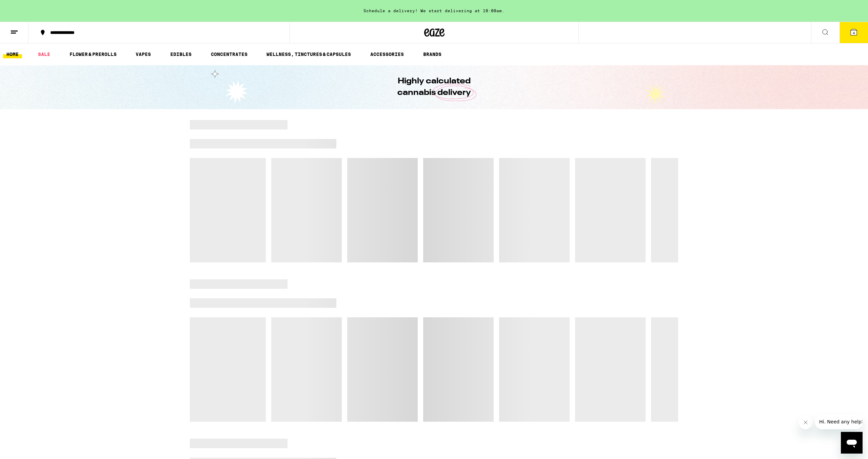 The height and width of the screenshot is (459, 868). What do you see at coordinates (308, 54) in the screenshot?
I see `a: WELLNESS, TINCTURES & CAPSULES` at bounding box center [308, 54].